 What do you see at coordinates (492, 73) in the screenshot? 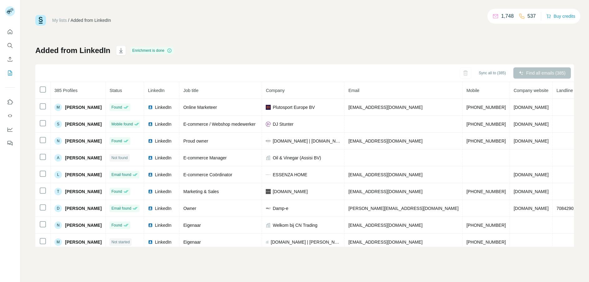
I see `button: Sync all to (385)` at bounding box center [492, 73].